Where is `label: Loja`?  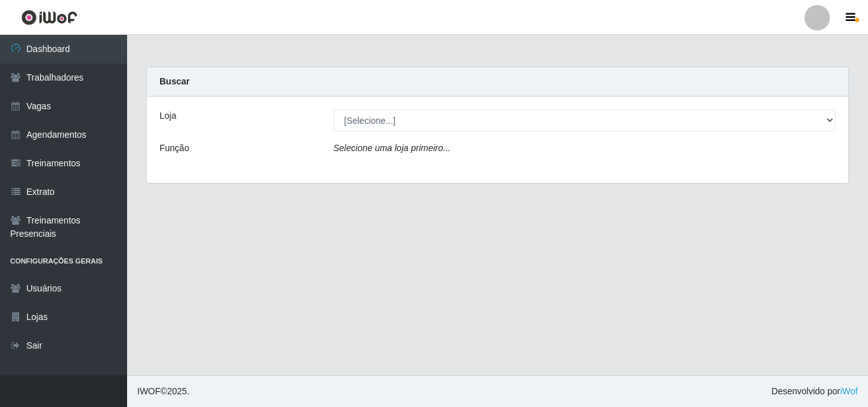 label: Loja is located at coordinates (168, 115).